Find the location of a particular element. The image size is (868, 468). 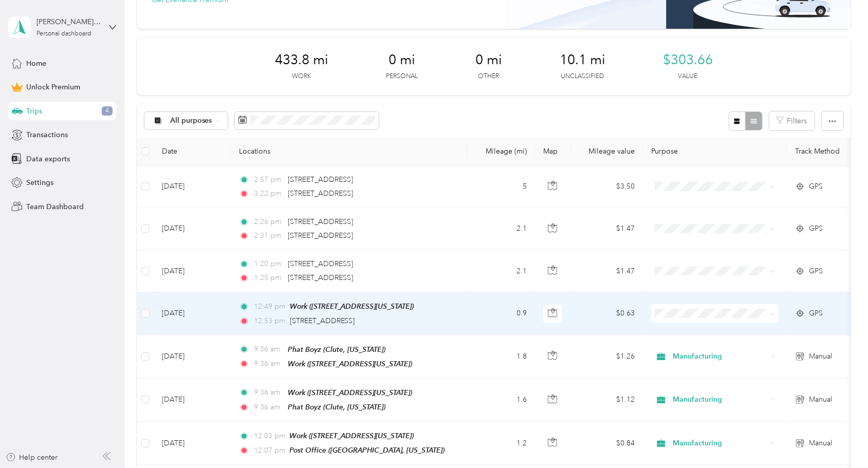

span: 1:25 pm is located at coordinates (268, 278).